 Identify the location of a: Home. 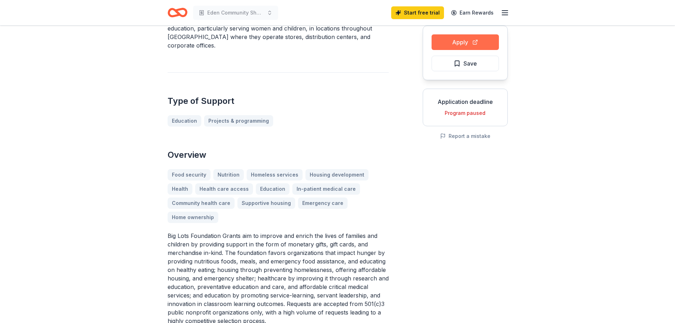
(178, 12).